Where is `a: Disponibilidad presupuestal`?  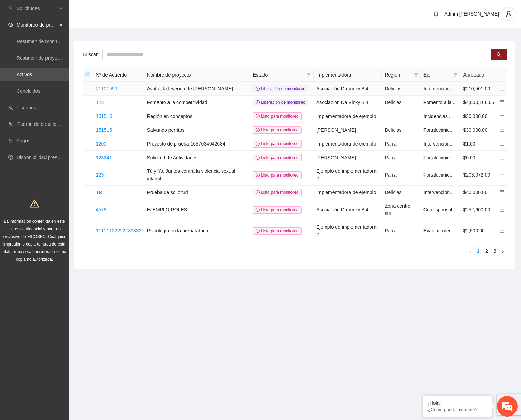
a: Disponibilidad presupuestal is located at coordinates (46, 157).